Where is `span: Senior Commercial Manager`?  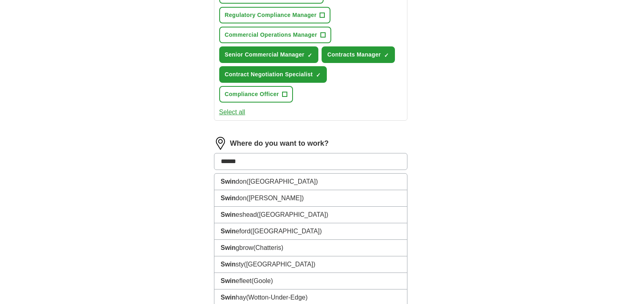 span: Senior Commercial Manager is located at coordinates (265, 54).